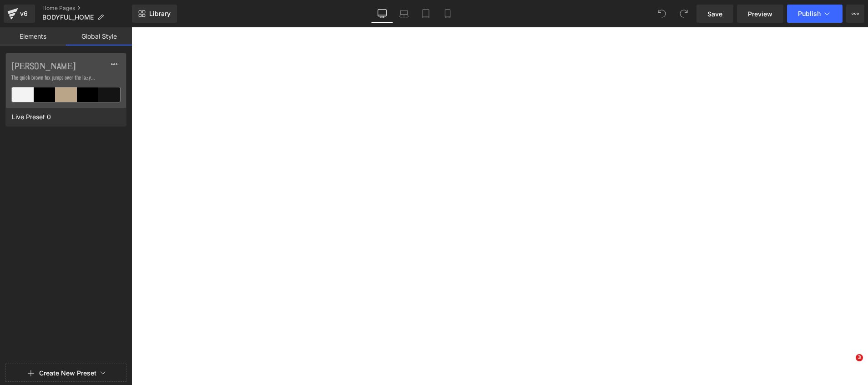 The height and width of the screenshot is (385, 868). I want to click on span: Preview, so click(760, 14).